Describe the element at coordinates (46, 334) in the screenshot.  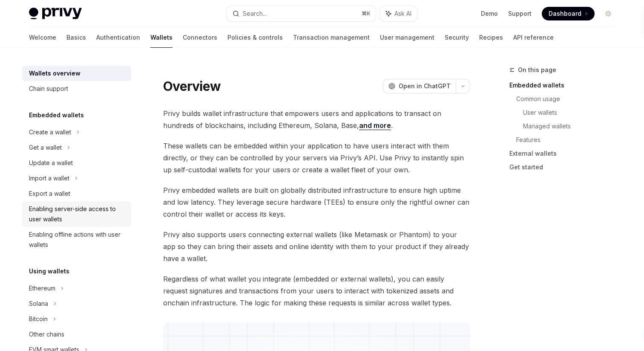
I see `div: Other chains` at that location.